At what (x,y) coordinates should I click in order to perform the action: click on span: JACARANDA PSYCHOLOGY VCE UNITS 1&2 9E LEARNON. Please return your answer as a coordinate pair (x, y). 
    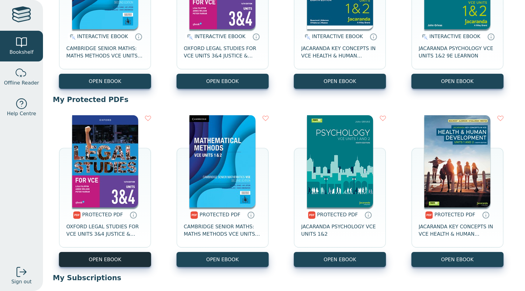
    Looking at the image, I should click on (457, 52).